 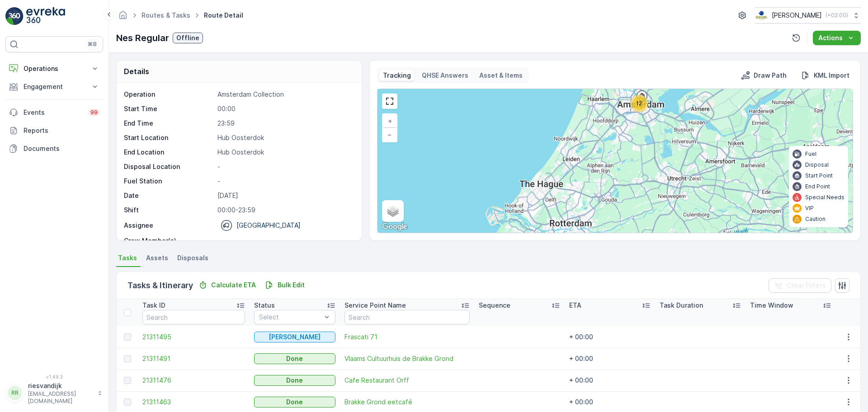 I want to click on p: Special Needs, so click(x=825, y=197).